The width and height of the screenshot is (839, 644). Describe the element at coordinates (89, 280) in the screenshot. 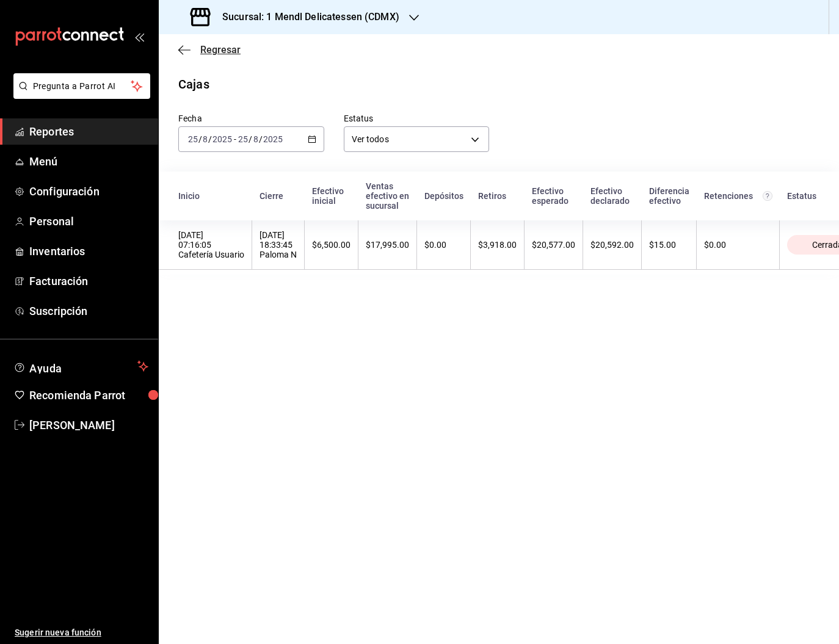

I see `span: Facturación` at that location.